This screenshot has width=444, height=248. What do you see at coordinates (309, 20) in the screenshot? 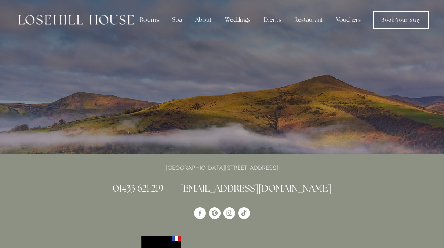
I see `div: Restaurant` at bounding box center [309, 20].